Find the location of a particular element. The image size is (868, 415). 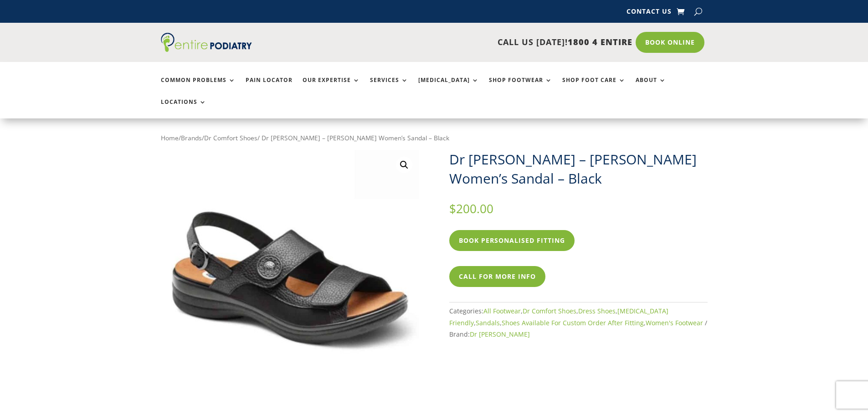

span: Brand: is located at coordinates (489, 334).